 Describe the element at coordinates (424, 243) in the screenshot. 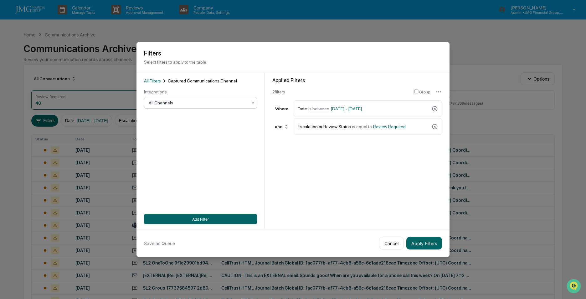

I see `button: Apply Filters` at that location.